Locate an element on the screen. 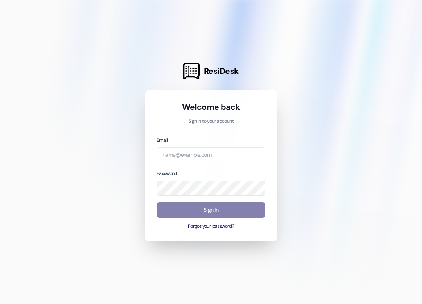 The height and width of the screenshot is (304, 422). label: Password is located at coordinates (167, 174).